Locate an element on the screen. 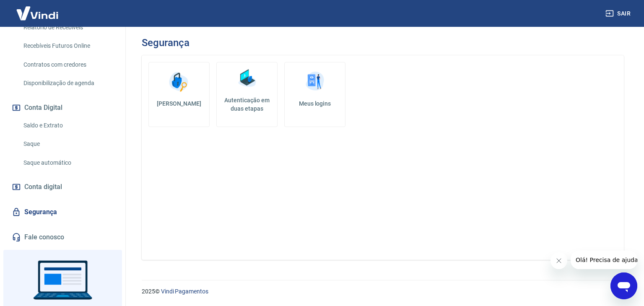 This screenshot has width=644, height=306. span: Conta digital is located at coordinates (43, 187).